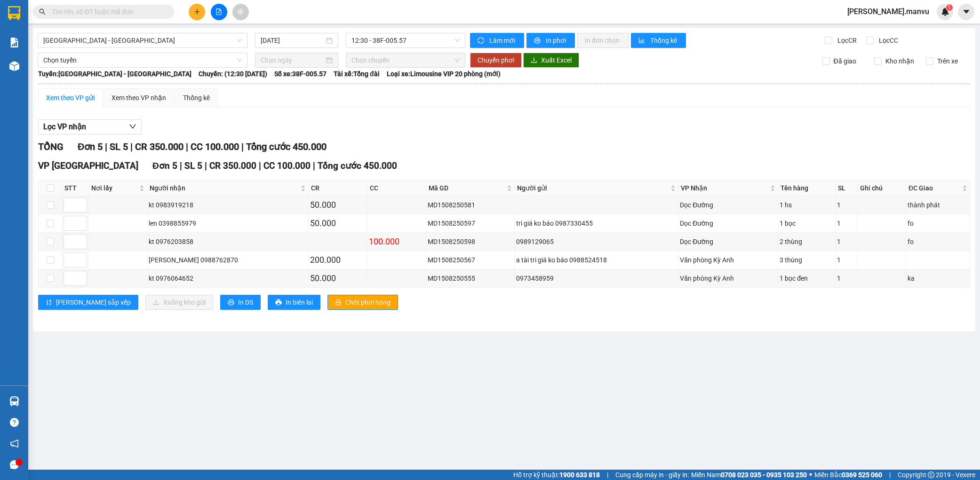 This screenshot has height=480, width=980. I want to click on div: kt 0976064652, so click(228, 278).